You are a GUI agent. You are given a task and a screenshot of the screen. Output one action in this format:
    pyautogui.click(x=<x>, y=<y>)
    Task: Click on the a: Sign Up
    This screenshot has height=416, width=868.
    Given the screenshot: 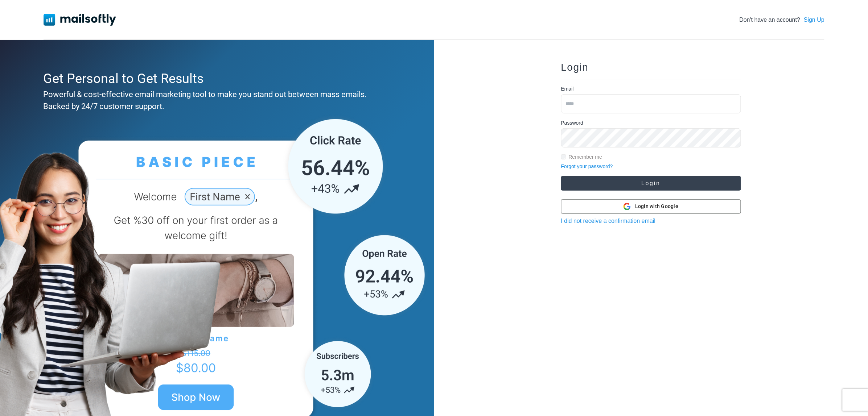 What is the action you would take?
    pyautogui.click(x=814, y=20)
    